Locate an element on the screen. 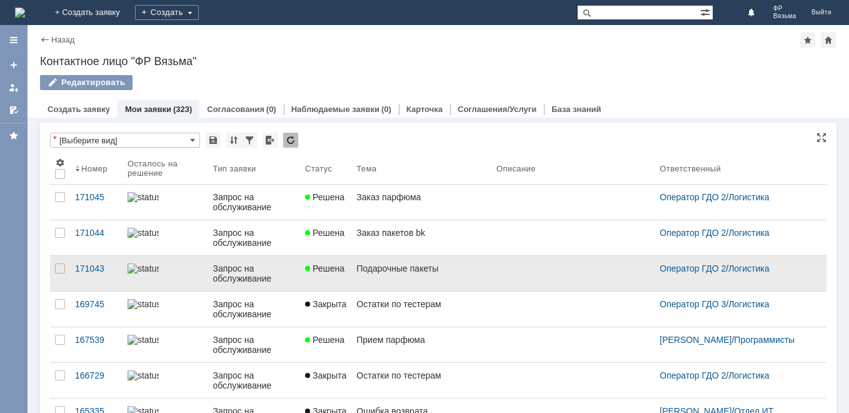 Image resolution: width=849 pixels, height=413 pixels. div: Номер is located at coordinates (94, 168).